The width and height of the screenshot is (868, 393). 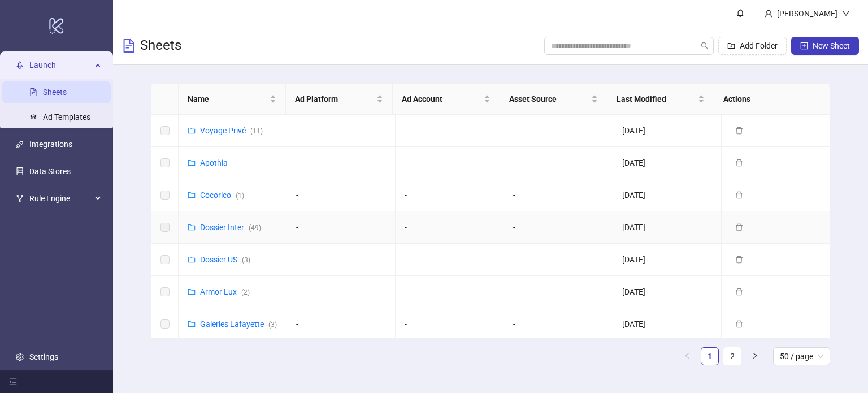 I want to click on span: folder-add, so click(x=732, y=46).